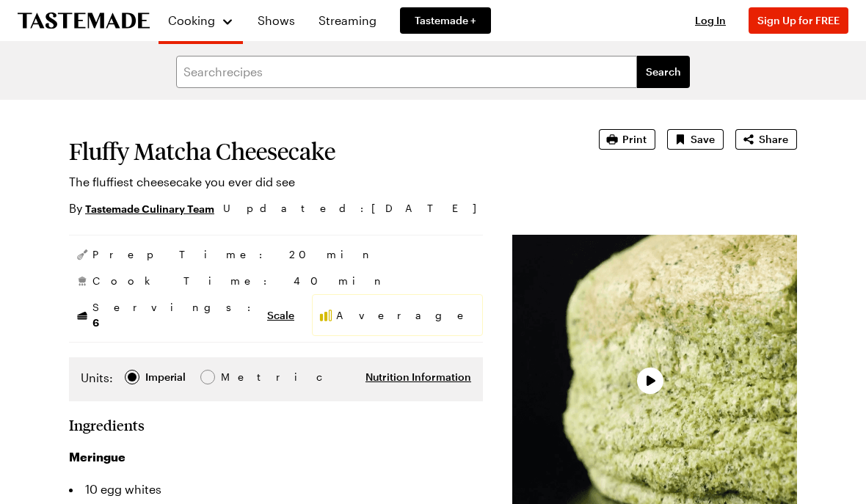 The image size is (866, 504). Describe the element at coordinates (192, 20) in the screenshot. I see `span: Cooking` at that location.